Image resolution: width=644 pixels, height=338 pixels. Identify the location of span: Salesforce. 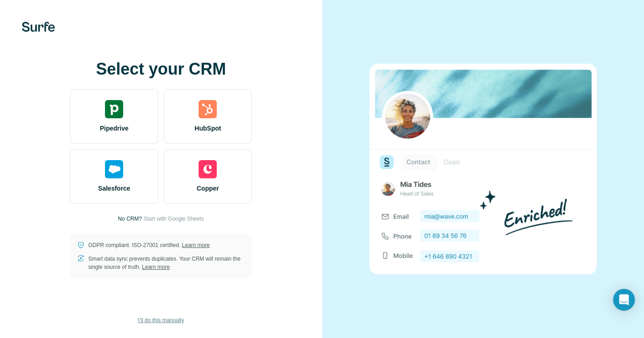
(114, 188).